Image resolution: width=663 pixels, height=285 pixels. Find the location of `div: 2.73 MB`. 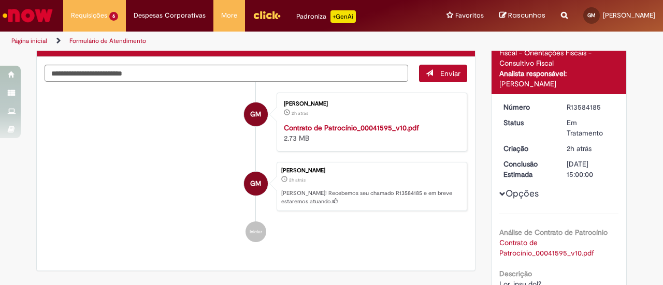

div: 2.73 MB is located at coordinates (370, 133).